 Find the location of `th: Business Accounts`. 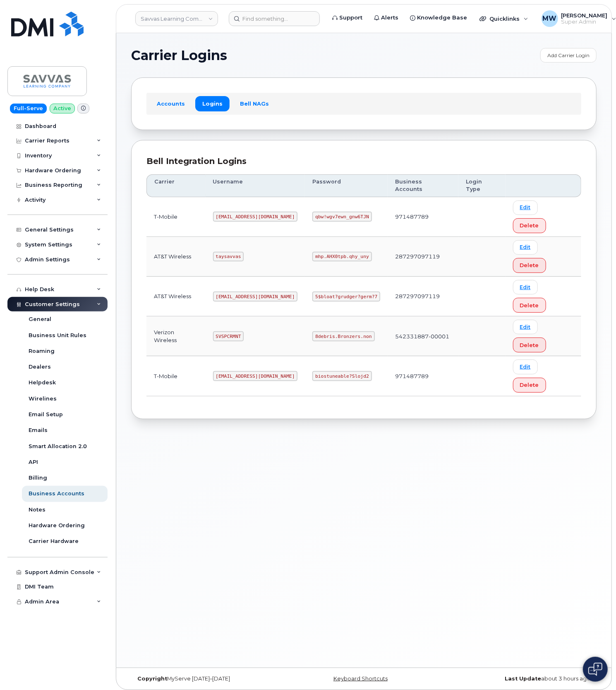

th: Business Accounts is located at coordinates (423, 186).